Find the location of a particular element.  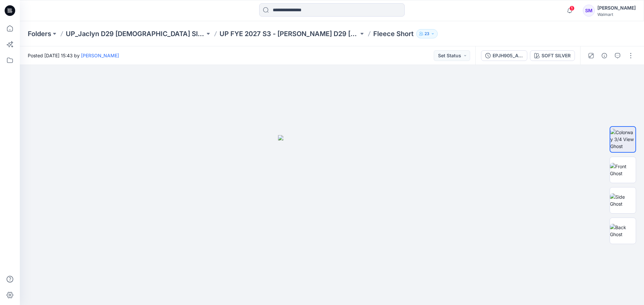

p: Fleece Short is located at coordinates (394, 34).